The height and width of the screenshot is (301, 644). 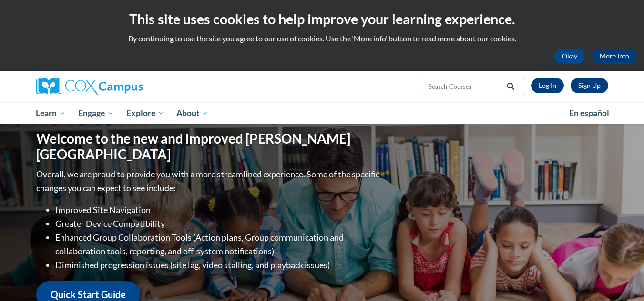 What do you see at coordinates (218, 265) in the screenshot?
I see `li: Diminished progression issues (site lag, video stalling, and playback issues)` at bounding box center [218, 265].